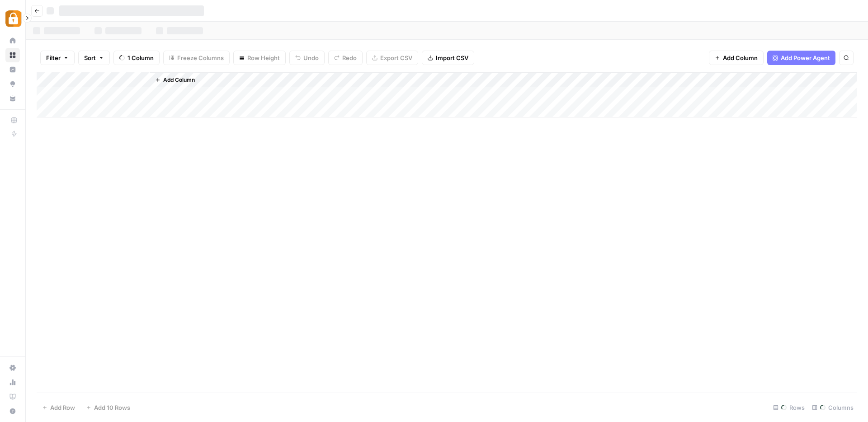 The image size is (868, 422). I want to click on span: Add Row, so click(62, 408).